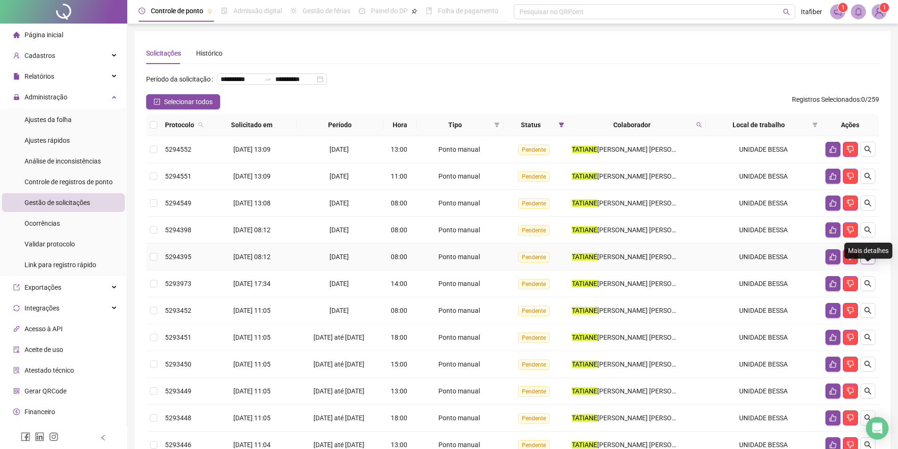 Image resolution: width=898 pixels, height=449 pixels. I want to click on span: 5293446, so click(178, 445).